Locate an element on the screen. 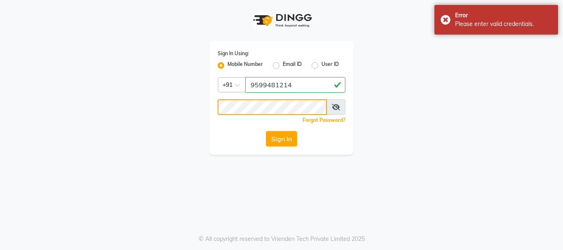  button: Sign In is located at coordinates (282, 139).